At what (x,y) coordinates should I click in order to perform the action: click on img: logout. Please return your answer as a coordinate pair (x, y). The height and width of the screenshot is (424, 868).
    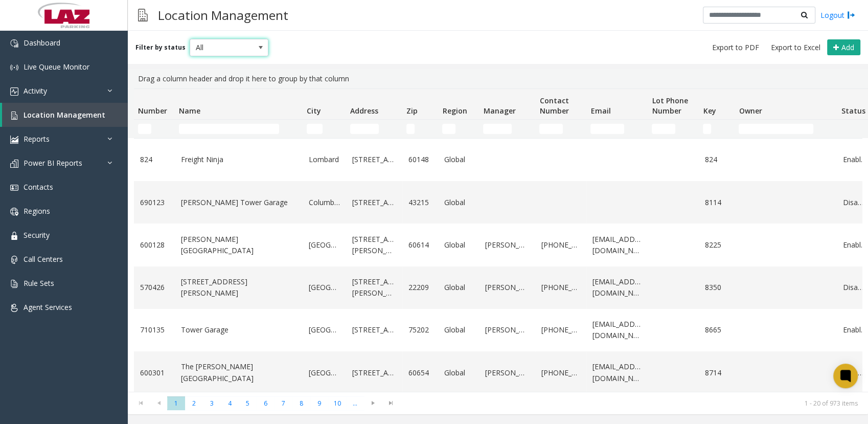
    Looking at the image, I should click on (851, 15).